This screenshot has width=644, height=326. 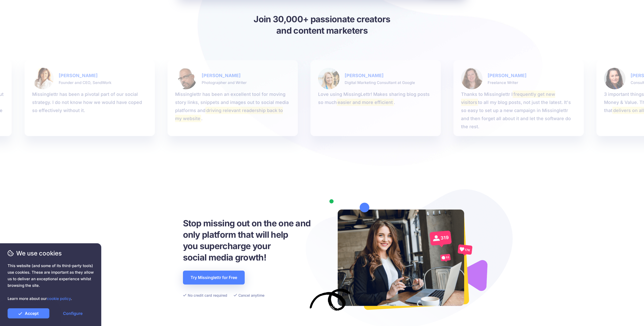 What do you see at coordinates (29, 313) in the screenshot?
I see `a: Accept` at bounding box center [29, 313].